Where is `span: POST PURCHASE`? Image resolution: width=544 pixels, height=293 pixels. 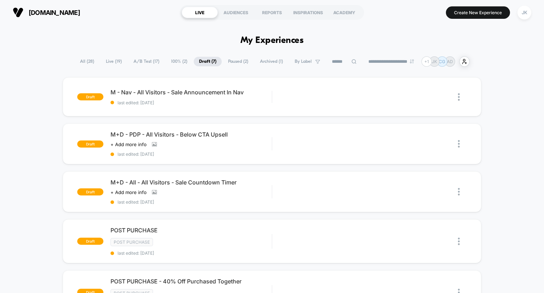 span: POST PURCHASE is located at coordinates (191, 230).